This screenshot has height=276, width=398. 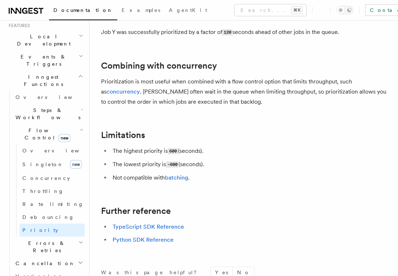 What do you see at coordinates (52, 217) in the screenshot?
I see `a: Debouncing` at bounding box center [52, 217].